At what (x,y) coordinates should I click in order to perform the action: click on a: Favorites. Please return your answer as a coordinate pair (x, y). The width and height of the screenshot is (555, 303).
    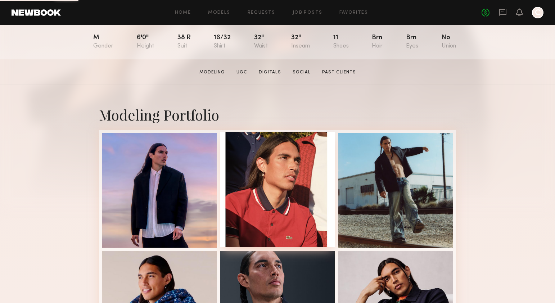
    Looking at the image, I should click on (353, 13).